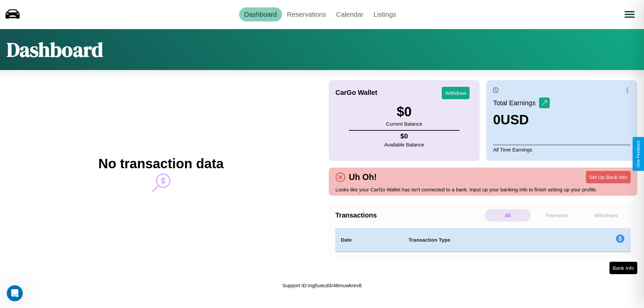 The image size is (644, 308). What do you see at coordinates (484, 241) in the screenshot?
I see `h4: Transaction Type` at bounding box center [484, 241].